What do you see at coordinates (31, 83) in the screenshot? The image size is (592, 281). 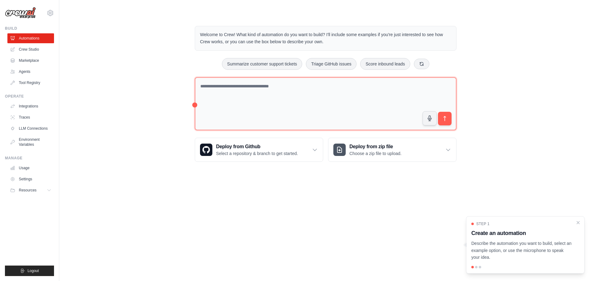 I see `a: Tool Registry` at bounding box center [31, 83].